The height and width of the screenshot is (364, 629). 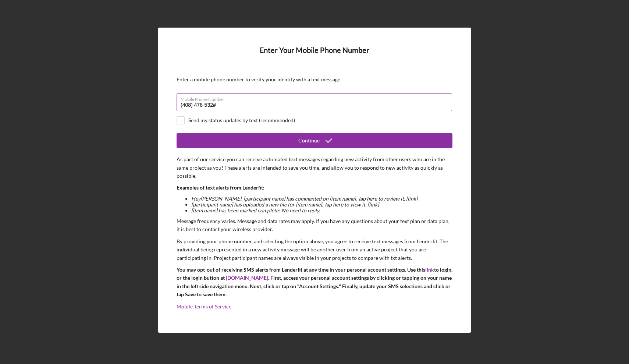 I want to click on a: link, so click(x=430, y=270).